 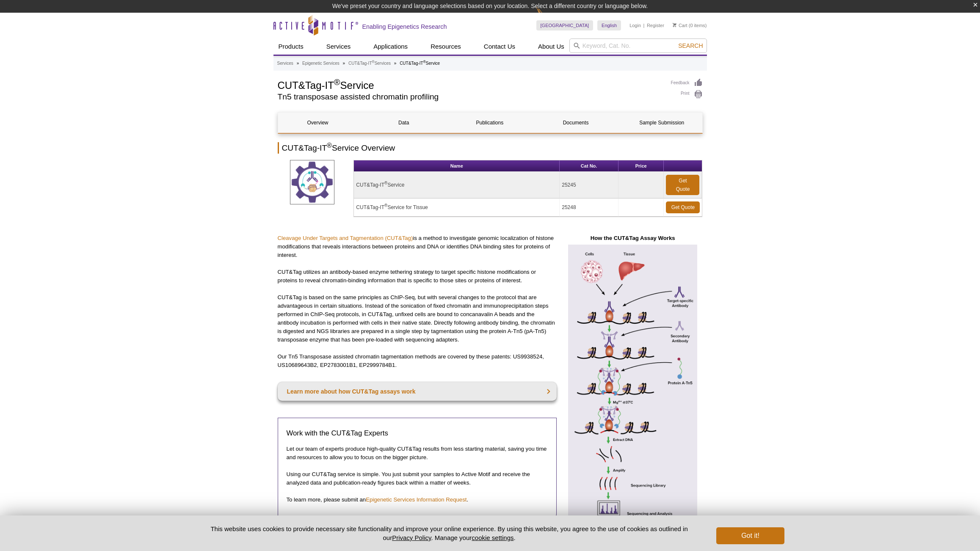 What do you see at coordinates (318, 123) in the screenshot?
I see `a: Overview` at bounding box center [318, 123].